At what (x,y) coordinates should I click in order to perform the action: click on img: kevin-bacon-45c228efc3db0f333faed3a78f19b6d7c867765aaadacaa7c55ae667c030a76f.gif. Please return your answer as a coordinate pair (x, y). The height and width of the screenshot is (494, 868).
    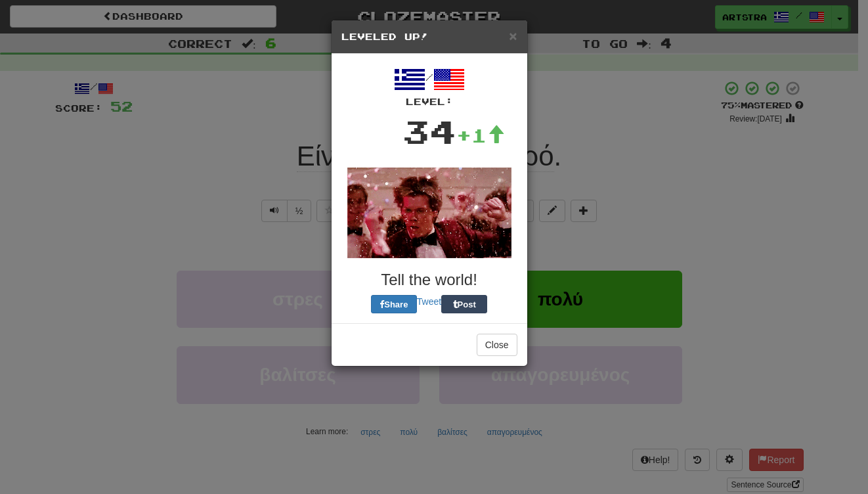
    Looking at the image, I should click on (430, 213).